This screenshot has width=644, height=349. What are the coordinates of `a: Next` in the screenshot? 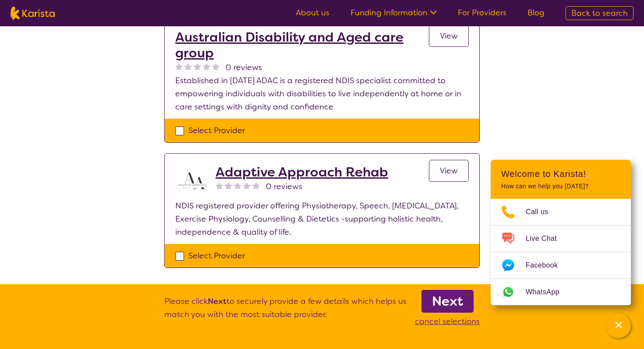 It's located at (448, 301).